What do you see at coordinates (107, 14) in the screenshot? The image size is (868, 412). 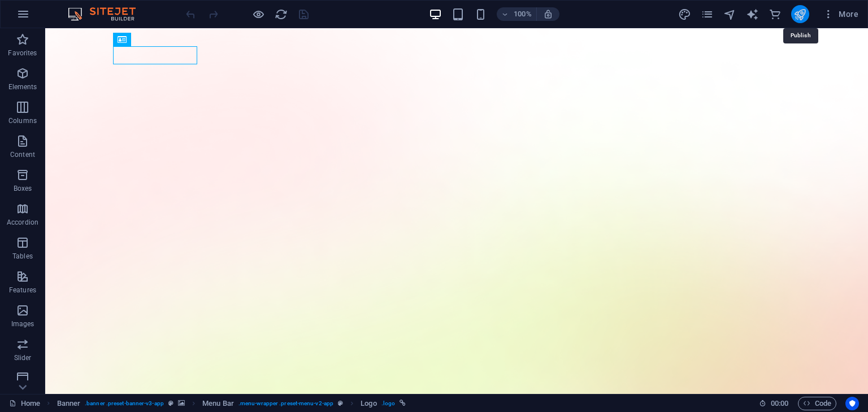 I see `img: Editor Logo` at bounding box center [107, 14].